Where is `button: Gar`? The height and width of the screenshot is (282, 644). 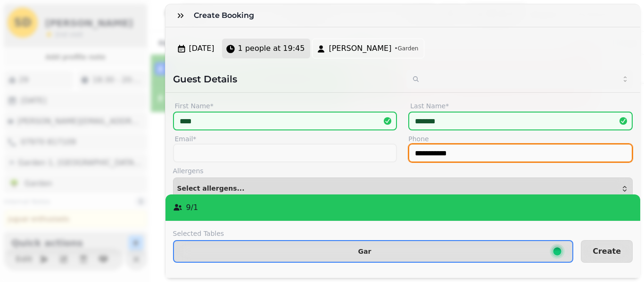 button: Gar is located at coordinates (373, 251).